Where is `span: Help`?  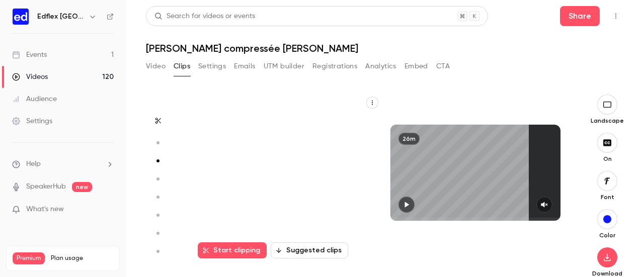
span: Help is located at coordinates (33, 164).